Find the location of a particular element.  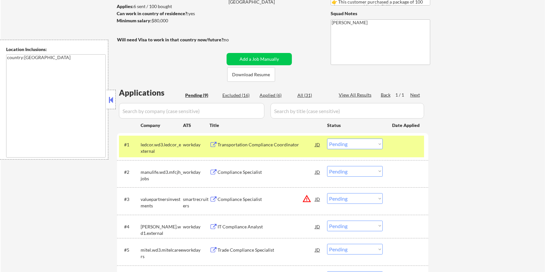

div: Back is located at coordinates (386, 95).